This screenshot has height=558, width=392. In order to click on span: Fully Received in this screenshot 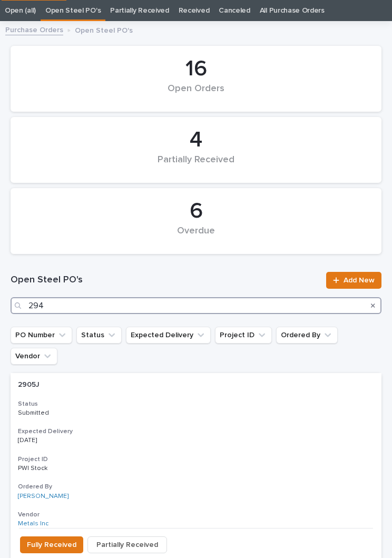, I will do `click(52, 545)`.